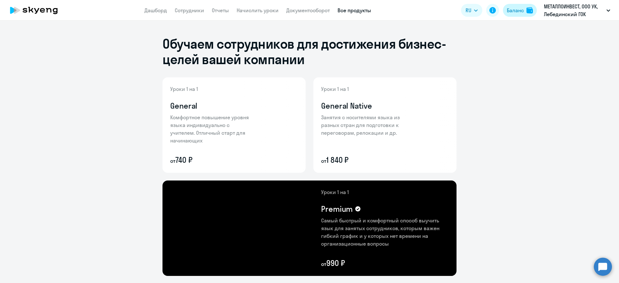  I want to click on img: balance, so click(530, 10).